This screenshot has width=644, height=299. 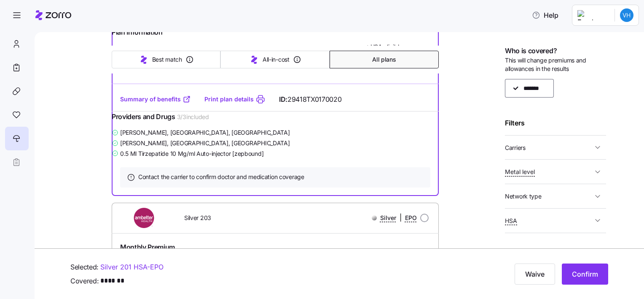 I want to click on button: HSA, so click(x=555, y=220).